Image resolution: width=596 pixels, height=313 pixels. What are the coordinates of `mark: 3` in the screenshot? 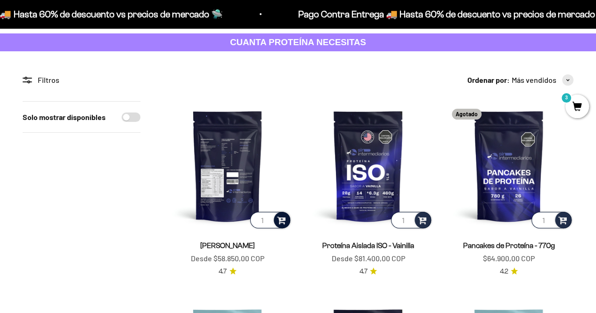 It's located at (566, 98).